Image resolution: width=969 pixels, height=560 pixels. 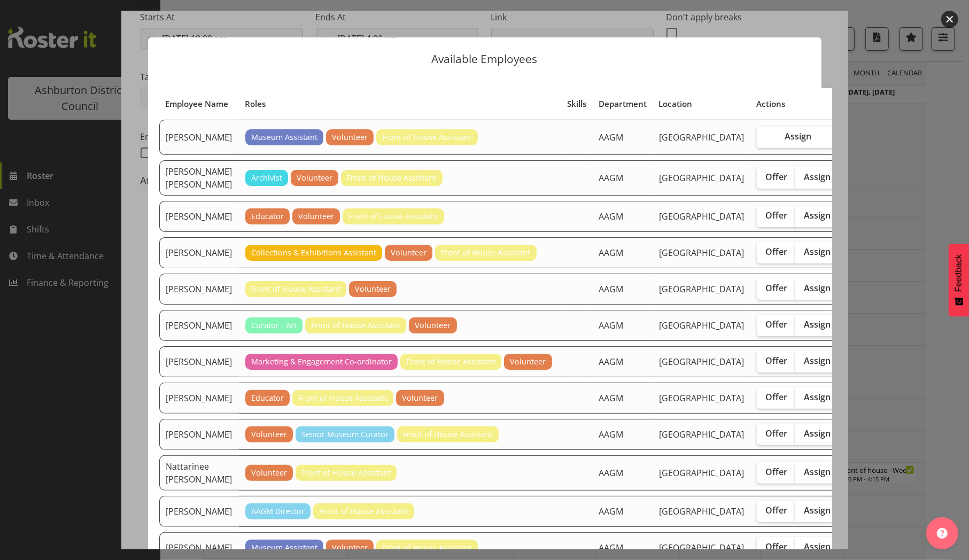 What do you see at coordinates (314, 253) in the screenshot?
I see `span: Collections & Exhibitions Assistant` at bounding box center [314, 253].